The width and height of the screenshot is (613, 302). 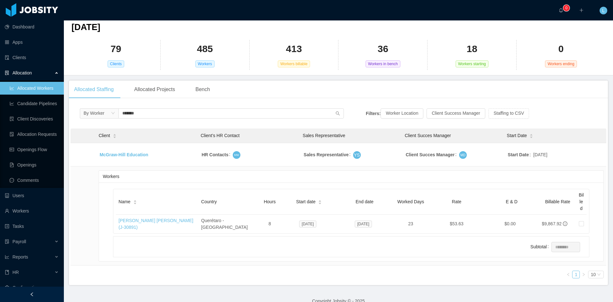 I want to click on a: icon: line-chartAllocated Workers, so click(x=34, y=88).